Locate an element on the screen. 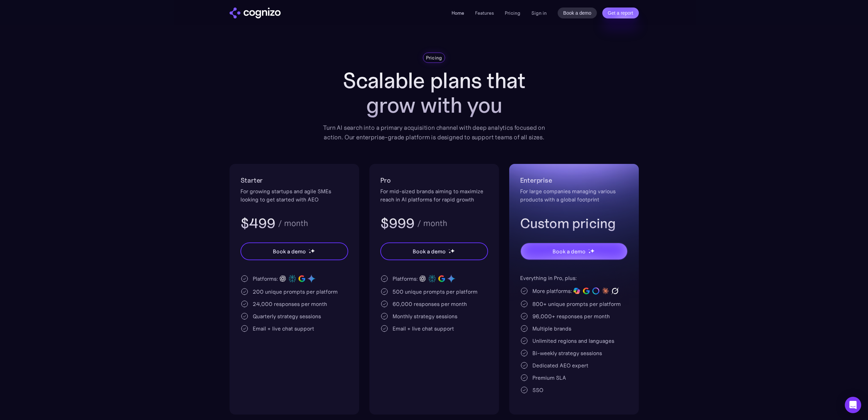 This screenshot has height=420, width=868. div: Multiple brands is located at coordinates (552, 328).